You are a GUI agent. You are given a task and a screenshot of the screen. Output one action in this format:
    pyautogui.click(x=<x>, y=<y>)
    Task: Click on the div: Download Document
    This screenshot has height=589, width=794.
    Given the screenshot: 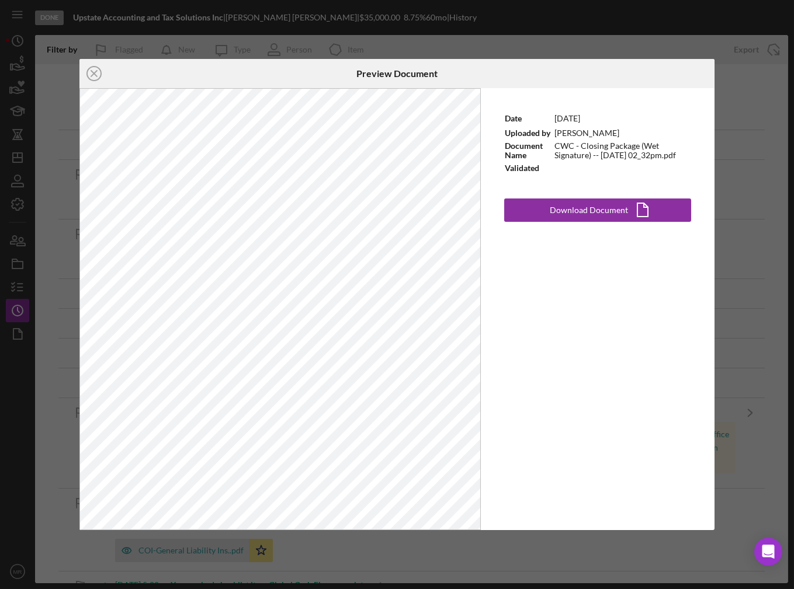 What is the action you would take?
    pyautogui.click(x=589, y=210)
    